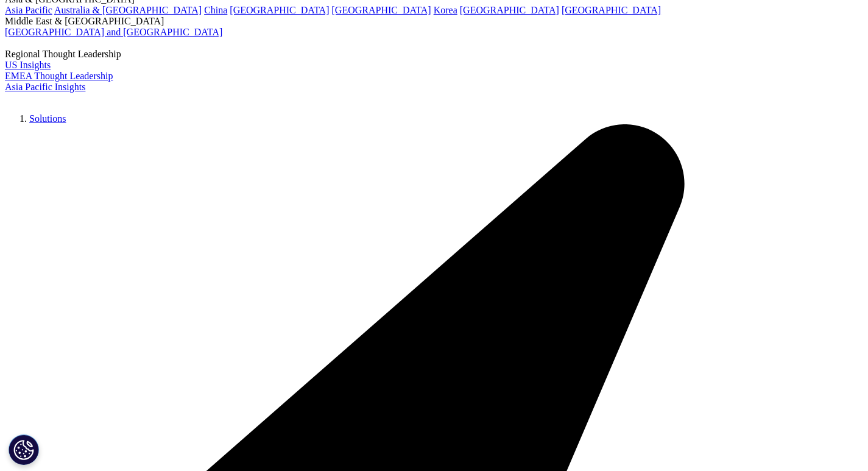 This screenshot has height=471, width=868. I want to click on a: EMEA Thought Leadership, so click(59, 75).